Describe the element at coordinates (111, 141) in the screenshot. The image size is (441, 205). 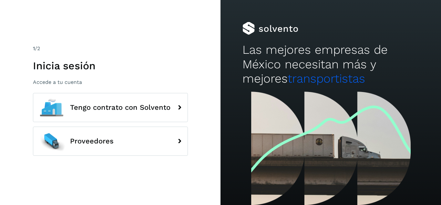
I see `button: Proveedores` at that location.